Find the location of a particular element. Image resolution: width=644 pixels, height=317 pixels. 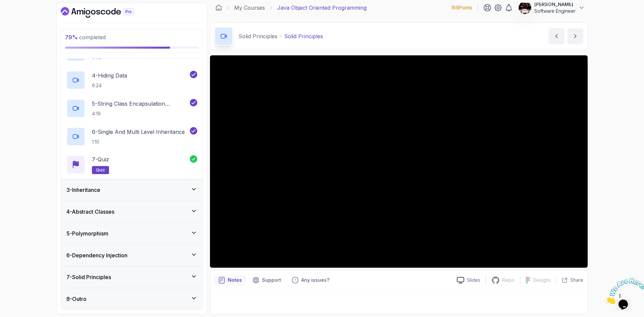

button: 8-Outro is located at coordinates (132, 299).